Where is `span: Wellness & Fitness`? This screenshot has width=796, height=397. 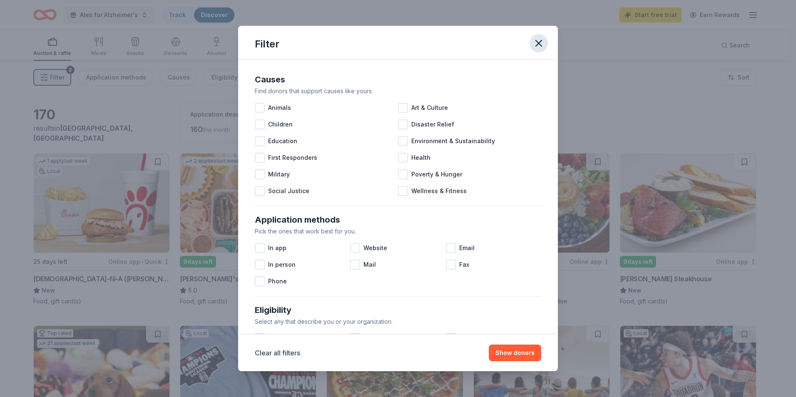
span: Wellness & Fitness is located at coordinates (439, 191).